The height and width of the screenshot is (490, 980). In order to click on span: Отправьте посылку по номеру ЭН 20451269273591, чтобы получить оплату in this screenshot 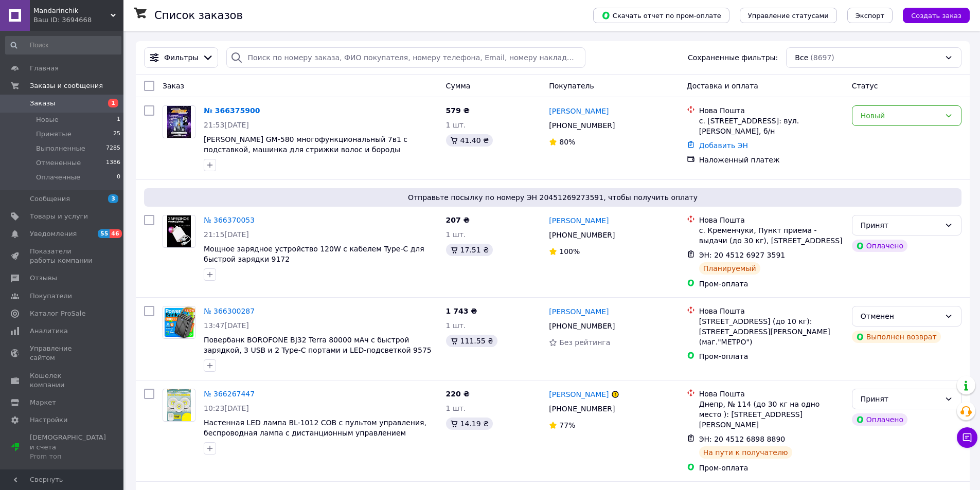, I will do `click(553, 198)`.